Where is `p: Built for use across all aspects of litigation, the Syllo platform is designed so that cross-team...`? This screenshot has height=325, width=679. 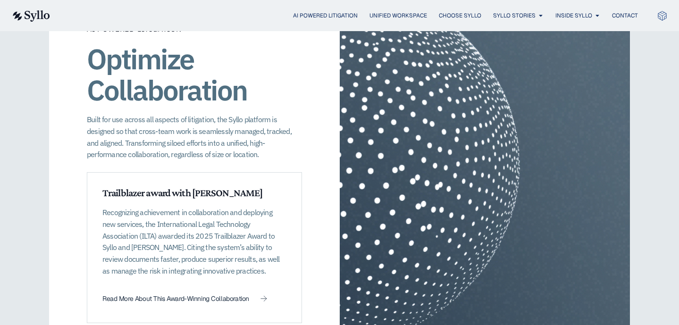 p: Built for use across all aspects of litigation, the Syllo platform is designed so that cross-team... is located at coordinates (194, 137).